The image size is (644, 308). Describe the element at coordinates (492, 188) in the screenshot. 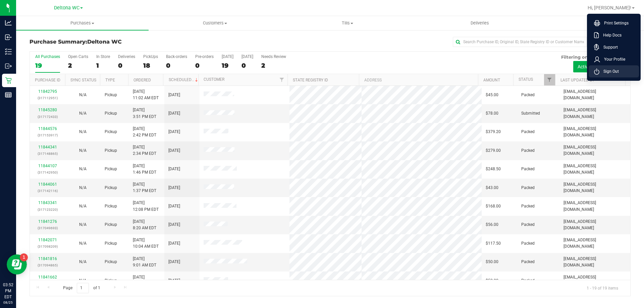

I see `span: $43.00` at that location.